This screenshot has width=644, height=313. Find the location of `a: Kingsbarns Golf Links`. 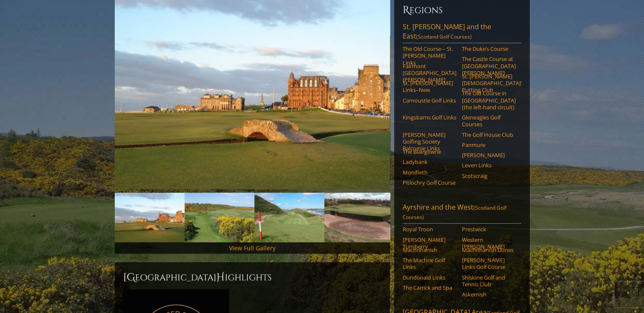

a: Kingsbarns Golf Links is located at coordinates (430, 117).